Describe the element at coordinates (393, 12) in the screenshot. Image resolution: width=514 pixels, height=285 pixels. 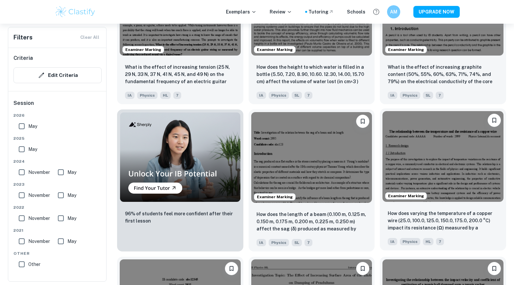
I see `h6: AM` at that location.